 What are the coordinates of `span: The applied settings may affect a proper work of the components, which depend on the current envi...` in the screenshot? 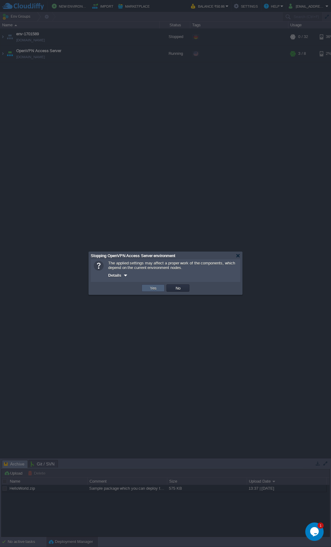 It's located at (171, 265).